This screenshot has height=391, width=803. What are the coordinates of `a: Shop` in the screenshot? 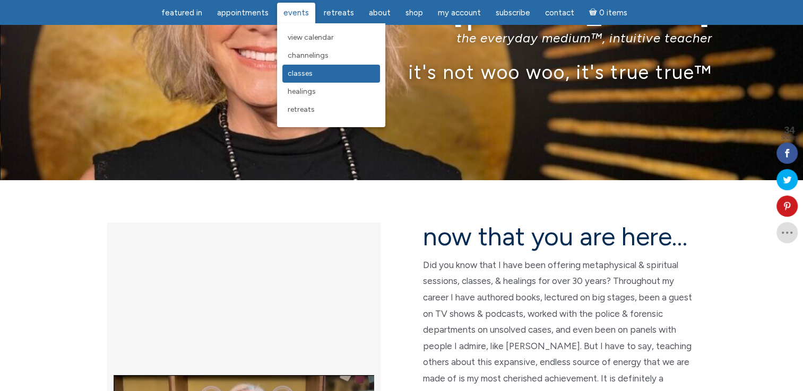 It's located at (414, 13).